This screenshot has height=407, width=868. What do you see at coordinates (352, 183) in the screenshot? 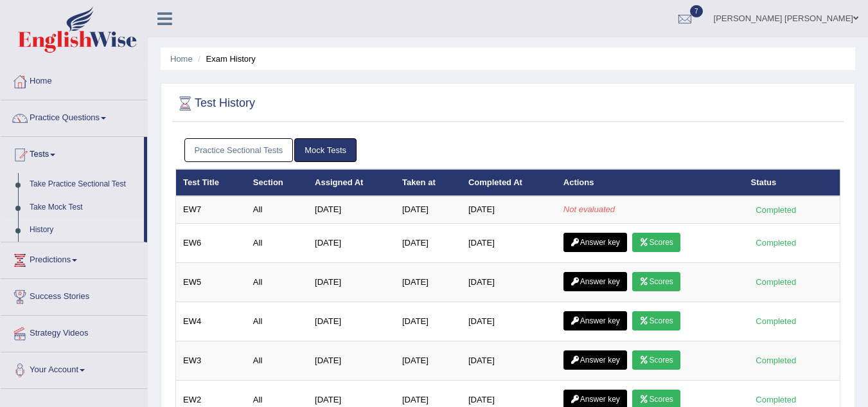
I see `th: Assigned At` at bounding box center [352, 183].